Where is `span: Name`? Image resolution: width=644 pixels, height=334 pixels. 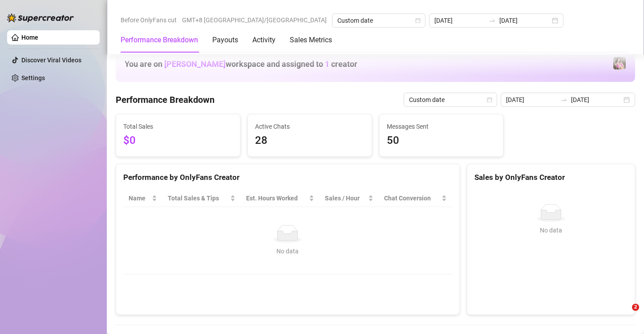
span: Name is located at coordinates (140, 198).